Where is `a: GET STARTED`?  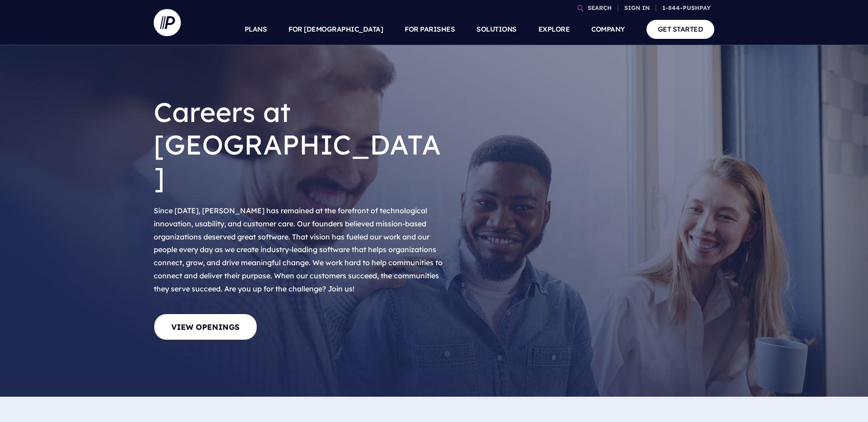
a: GET STARTED is located at coordinates (680, 29).